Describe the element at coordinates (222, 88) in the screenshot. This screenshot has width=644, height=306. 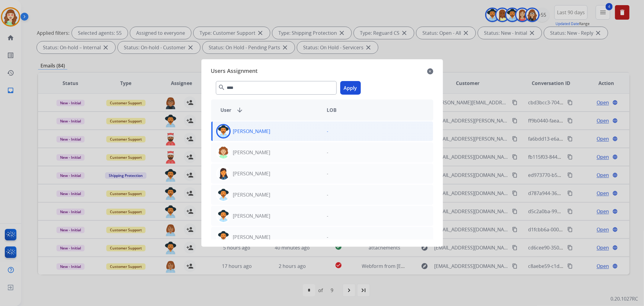
I see `mat-icon: search` at that location.